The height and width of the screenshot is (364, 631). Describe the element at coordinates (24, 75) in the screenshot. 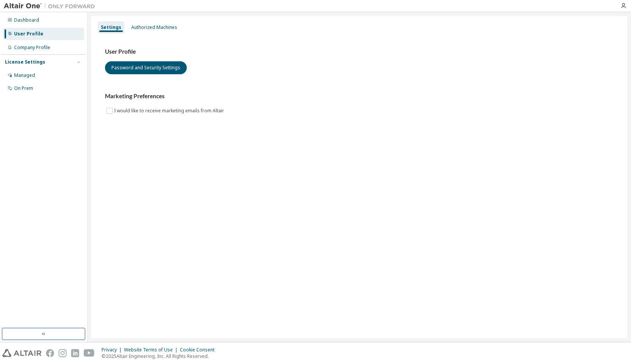

I see `div: Managed` at that location.